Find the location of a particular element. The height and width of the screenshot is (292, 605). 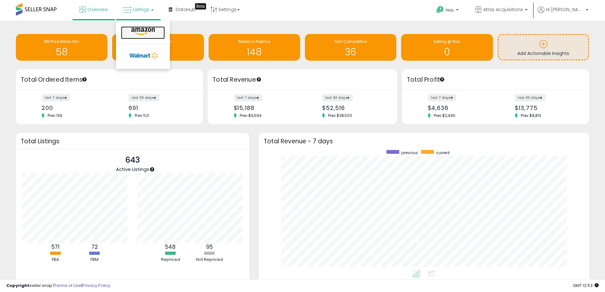

h1: 0 is located at coordinates (447, 52).